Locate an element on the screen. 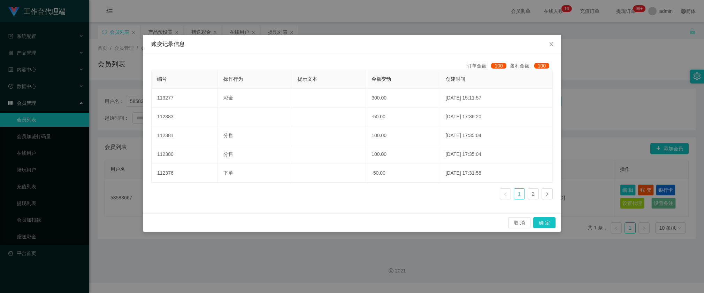  td: 112380 is located at coordinates (185, 155).